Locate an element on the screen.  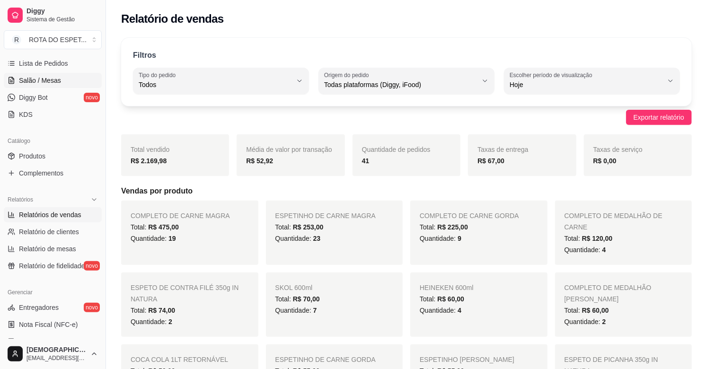
button: Exportar relatório is located at coordinates (659, 117).